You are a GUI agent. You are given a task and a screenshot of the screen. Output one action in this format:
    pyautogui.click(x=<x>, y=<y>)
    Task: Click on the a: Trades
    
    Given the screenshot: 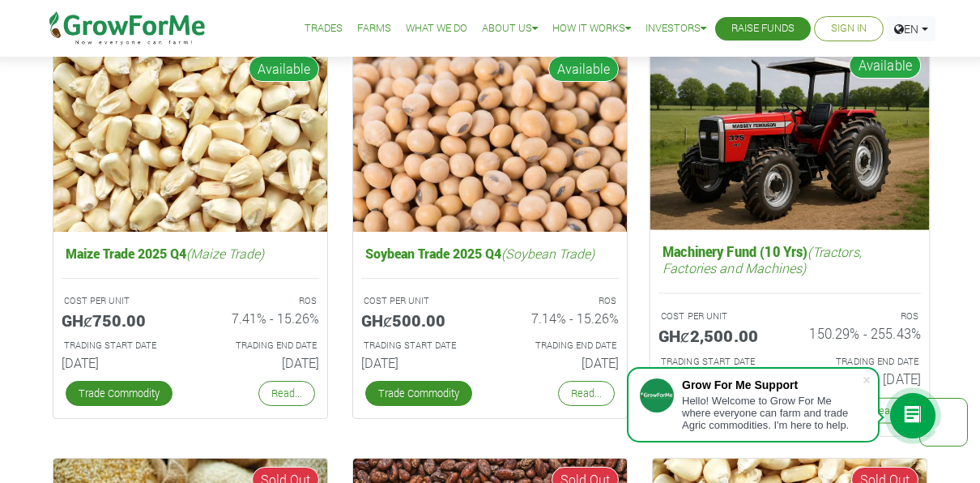 What is the action you would take?
    pyautogui.click(x=323, y=28)
    